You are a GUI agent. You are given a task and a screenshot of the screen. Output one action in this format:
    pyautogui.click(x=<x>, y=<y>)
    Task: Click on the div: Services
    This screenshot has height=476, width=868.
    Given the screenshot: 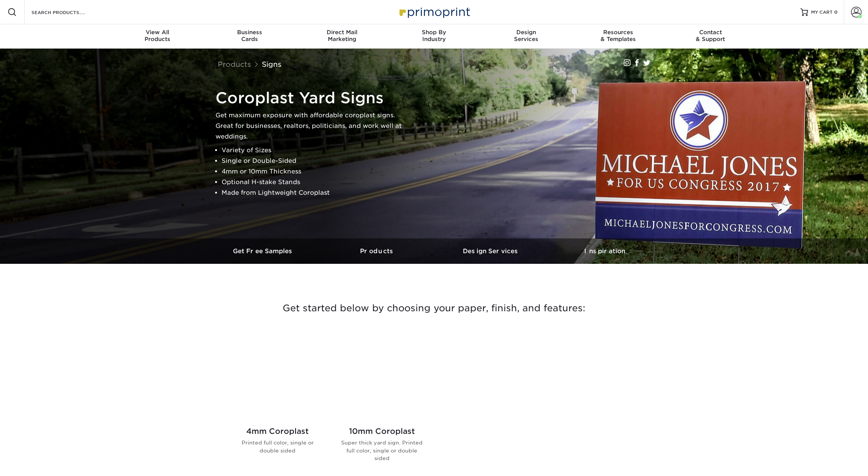 What is the action you would take?
    pyautogui.click(x=526, y=36)
    